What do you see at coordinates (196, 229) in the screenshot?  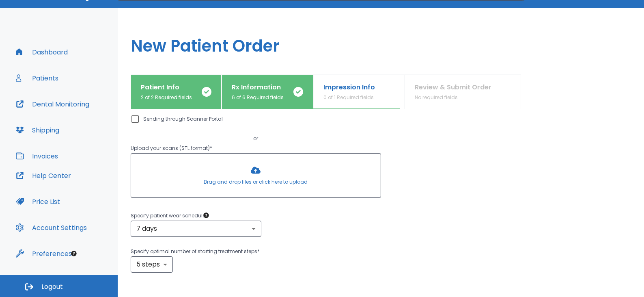 I see `div: 7 days` at bounding box center [196, 229].